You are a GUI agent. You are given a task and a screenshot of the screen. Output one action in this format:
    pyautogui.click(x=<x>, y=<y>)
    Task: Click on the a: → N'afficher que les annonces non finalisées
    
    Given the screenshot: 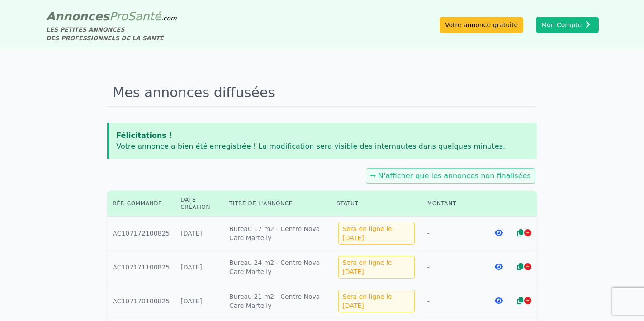 What is the action you would take?
    pyautogui.click(x=450, y=175)
    